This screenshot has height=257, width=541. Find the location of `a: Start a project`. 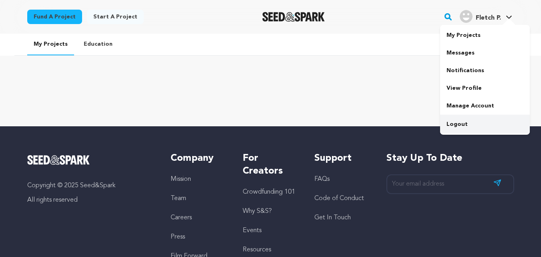

a: Start a project is located at coordinates (115, 17).